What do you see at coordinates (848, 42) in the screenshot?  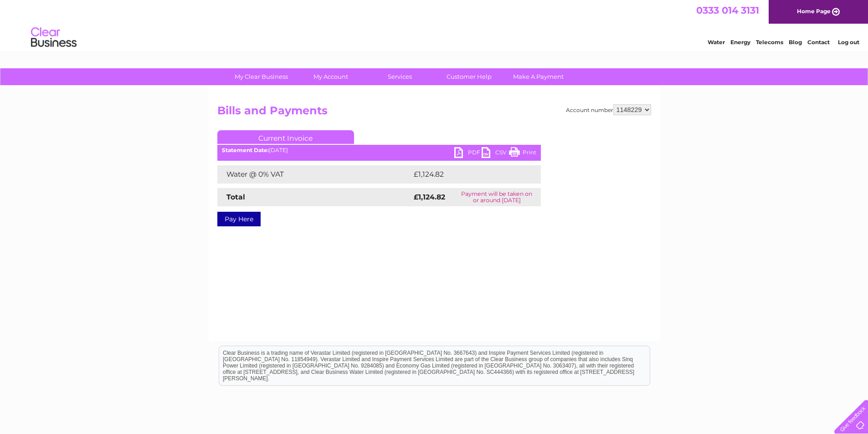 I see `a: Log out` at bounding box center [848, 42].